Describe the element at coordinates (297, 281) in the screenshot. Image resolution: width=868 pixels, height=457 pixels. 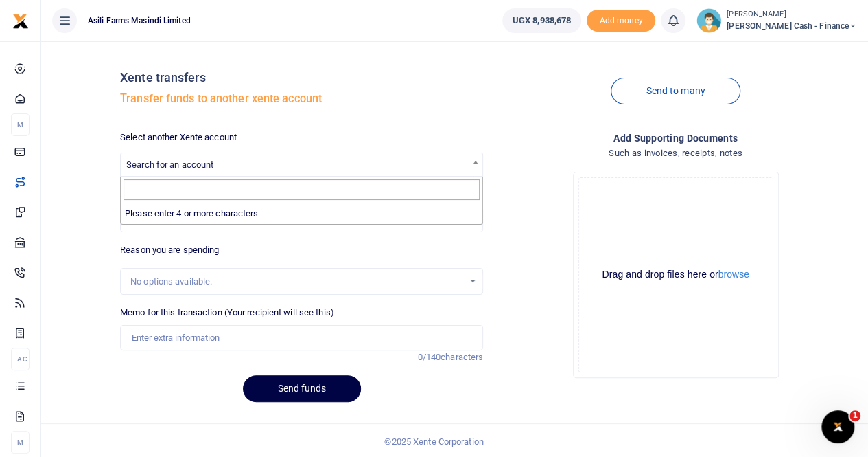
I see `div: No options available.` at that location.